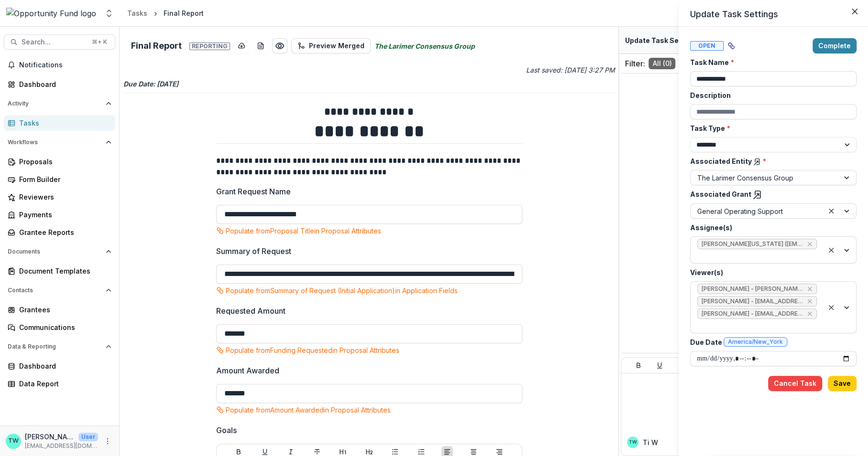  I want to click on label: Task Name, so click(770, 62).